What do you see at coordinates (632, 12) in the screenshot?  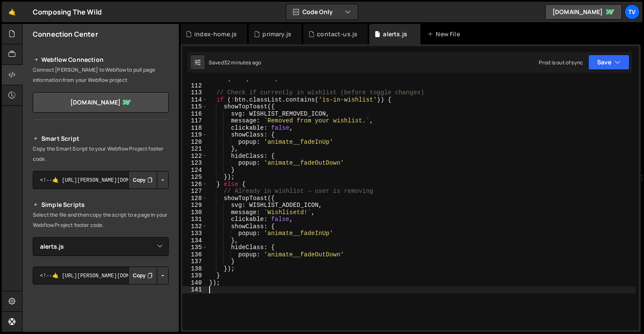 I see `div: TV` at bounding box center [632, 12].